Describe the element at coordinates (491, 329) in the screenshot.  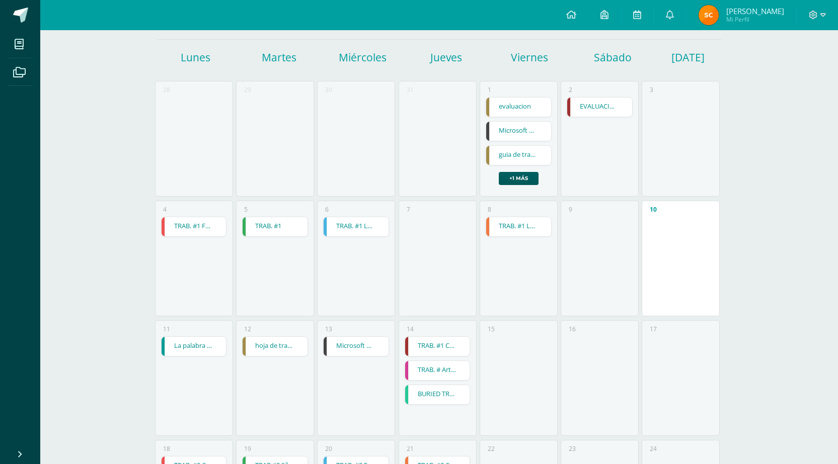
I see `div: 15` at that location.